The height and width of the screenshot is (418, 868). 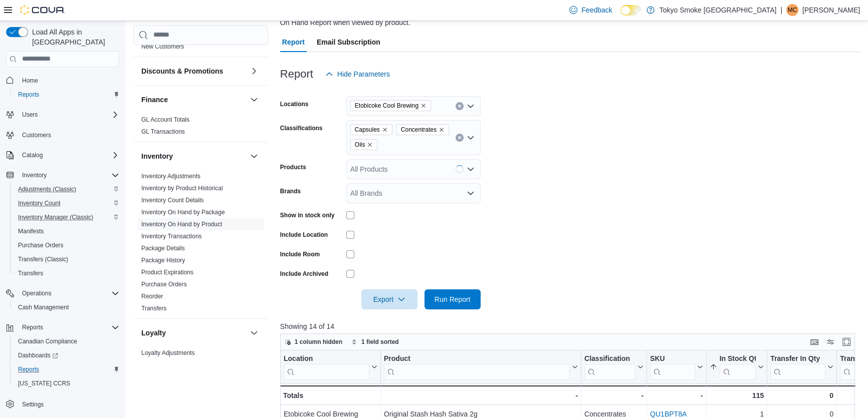 I want to click on button: Adjustments (Classic), so click(x=67, y=190).